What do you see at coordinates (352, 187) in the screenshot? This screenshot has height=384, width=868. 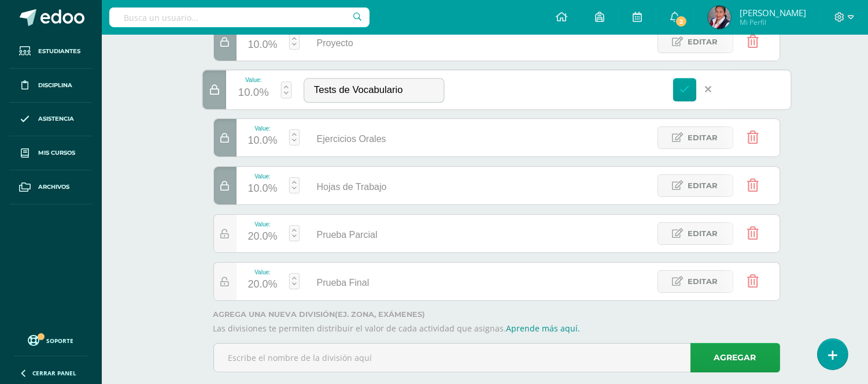 I see `span: Hojas de Trabajo` at bounding box center [352, 187].